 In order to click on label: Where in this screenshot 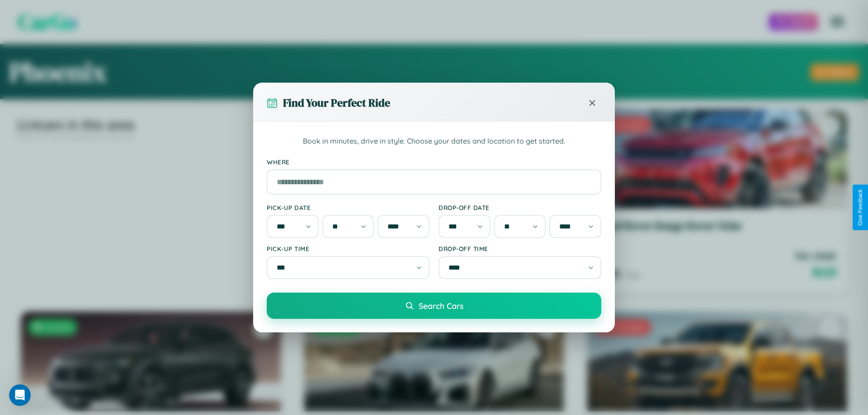, I will do `click(434, 162)`.